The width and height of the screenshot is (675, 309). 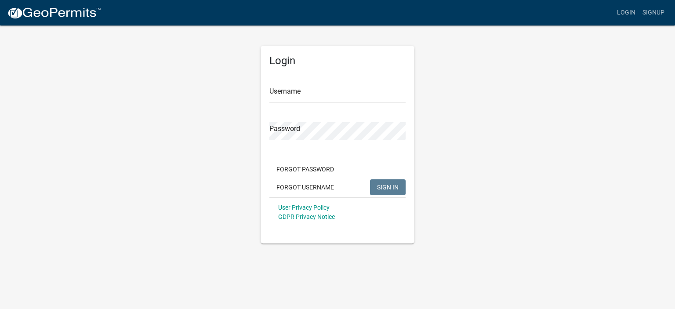 What do you see at coordinates (387, 187) in the screenshot?
I see `span: SIGN IN` at bounding box center [387, 187].